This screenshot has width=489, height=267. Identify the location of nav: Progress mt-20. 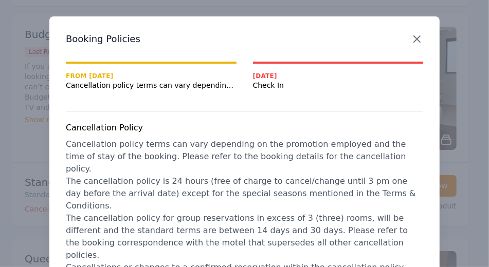
(244, 76).